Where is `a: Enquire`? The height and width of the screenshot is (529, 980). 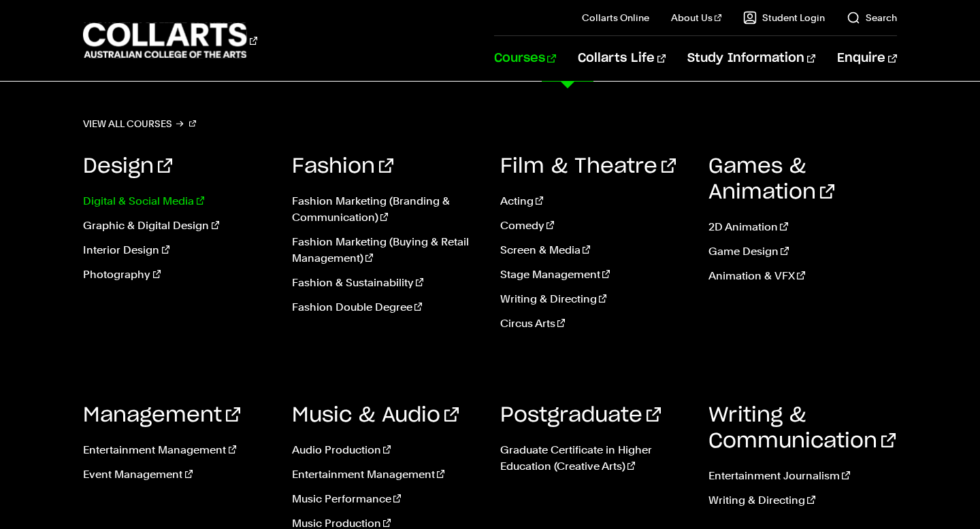 a: Enquire is located at coordinates (866, 59).